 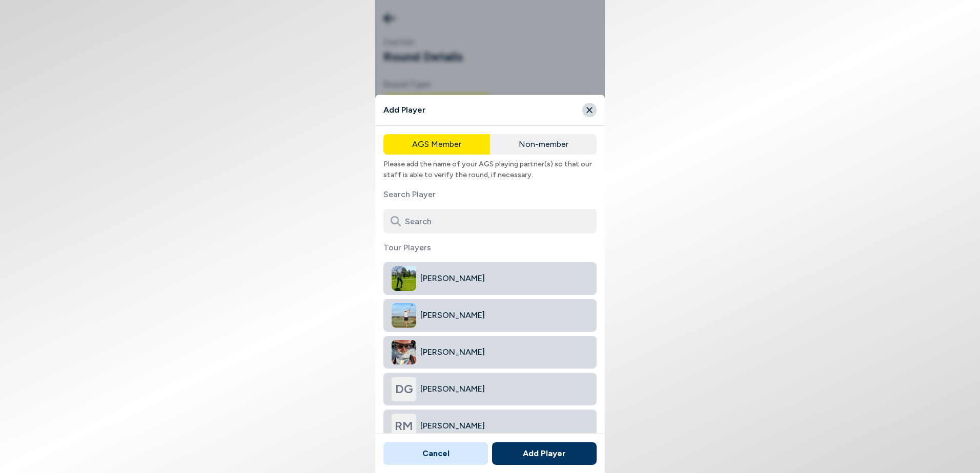 I want to click on button: Close, so click(x=589, y=110).